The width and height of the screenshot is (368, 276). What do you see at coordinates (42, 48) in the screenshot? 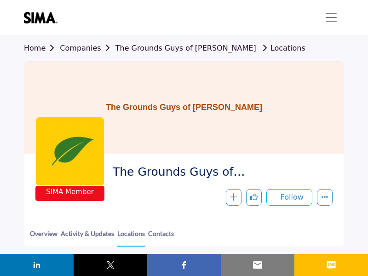
I see `a: Home` at bounding box center [42, 48].